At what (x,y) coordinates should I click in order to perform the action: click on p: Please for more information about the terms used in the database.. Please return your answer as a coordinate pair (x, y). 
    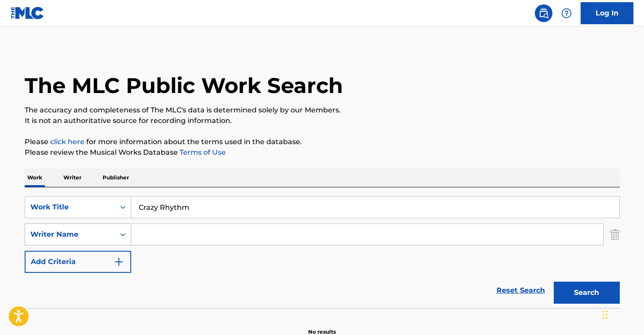
    Looking at the image, I should click on (323, 142).